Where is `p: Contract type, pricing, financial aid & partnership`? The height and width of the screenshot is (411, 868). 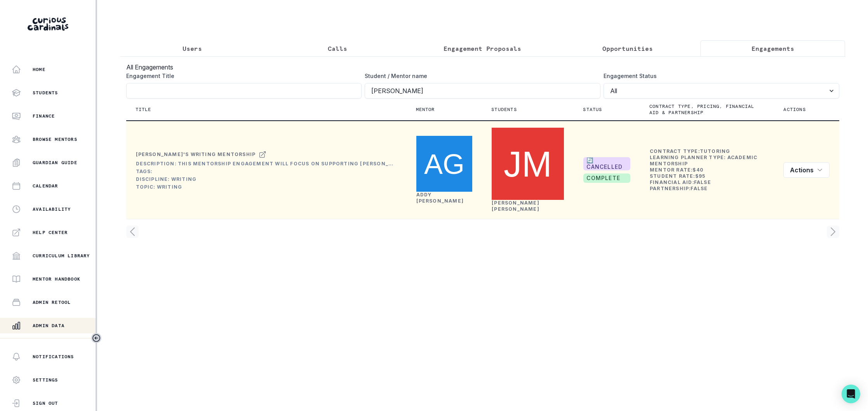 p: Contract type, pricing, financial aid & partnership is located at coordinates (702, 109).